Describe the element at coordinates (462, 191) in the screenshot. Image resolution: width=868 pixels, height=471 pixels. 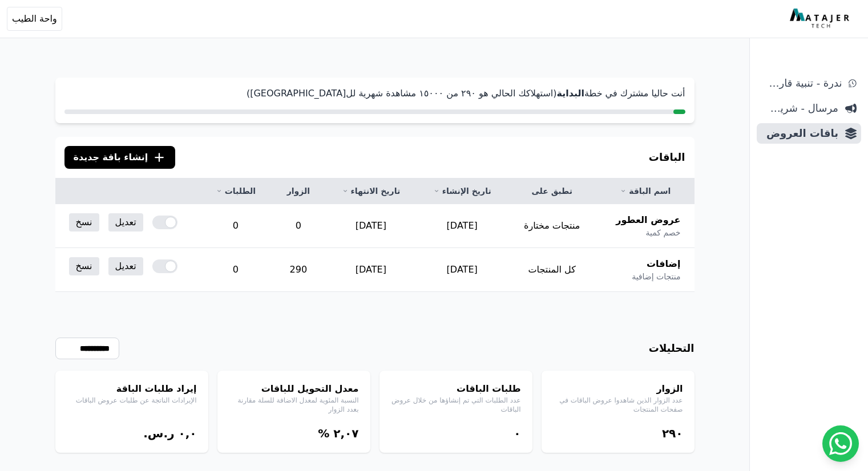
I see `a: تاريخ الإنشاء` at that location.